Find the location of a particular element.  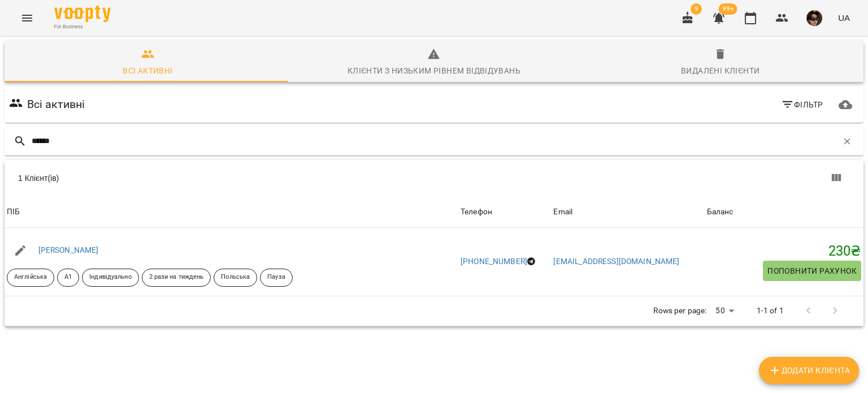

div: Індивідуально is located at coordinates (110, 277).